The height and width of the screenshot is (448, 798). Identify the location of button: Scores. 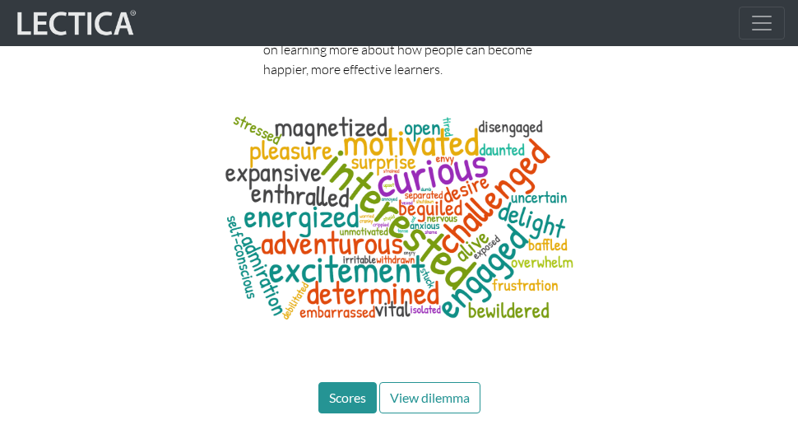
(347, 397).